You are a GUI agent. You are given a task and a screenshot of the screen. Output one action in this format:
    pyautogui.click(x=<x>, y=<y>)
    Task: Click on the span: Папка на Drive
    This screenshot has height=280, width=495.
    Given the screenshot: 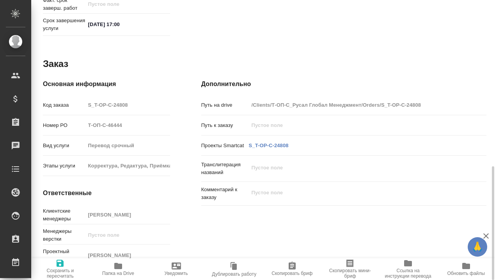 What is the action you would take?
    pyautogui.click(x=118, y=274)
    